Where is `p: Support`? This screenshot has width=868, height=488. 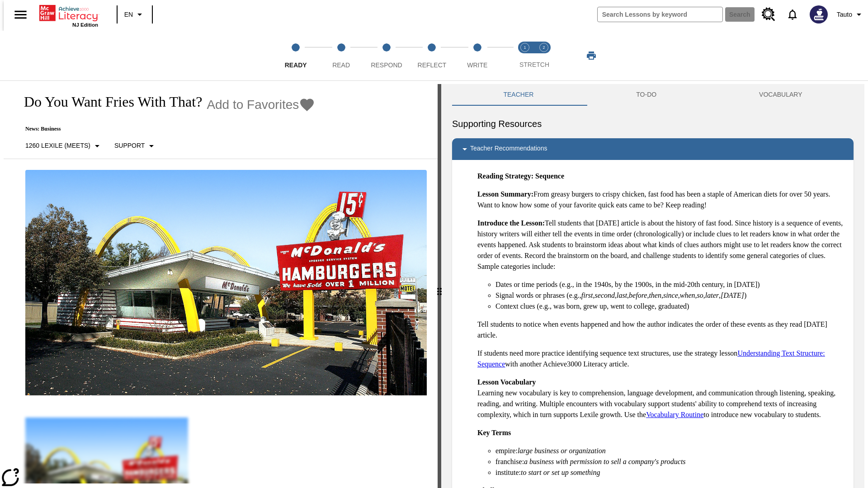 p: Support is located at coordinates (130, 145).